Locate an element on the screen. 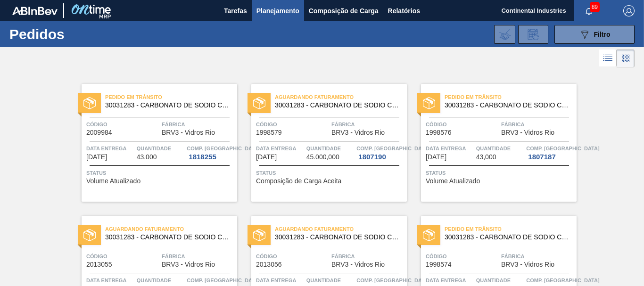 The width and height of the screenshot is (644, 286). div: Importar Negociações dos Pedidos is located at coordinates (504, 35).